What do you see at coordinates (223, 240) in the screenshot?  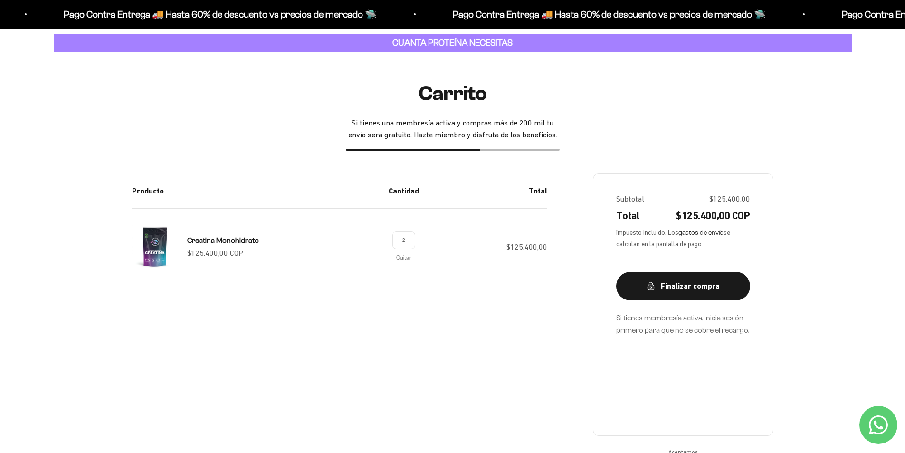 I see `a: Creatina Monohidrato` at bounding box center [223, 240].